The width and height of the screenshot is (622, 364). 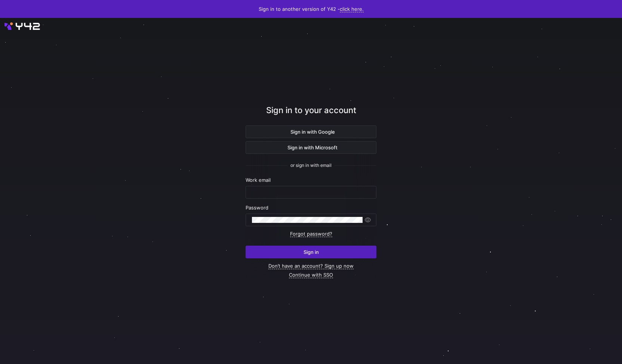 What do you see at coordinates (311, 132) in the screenshot?
I see `button: Sign in with Google` at bounding box center [311, 132].